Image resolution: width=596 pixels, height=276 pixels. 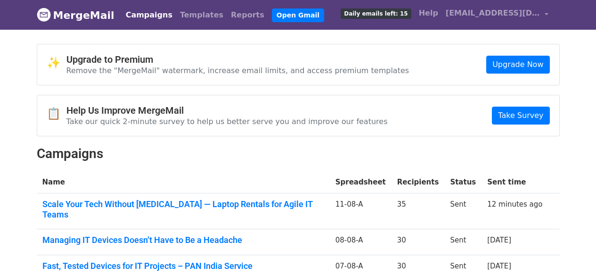 What do you see at coordinates (360, 242) in the screenshot?
I see `td: 08-08-A` at bounding box center [360, 242].